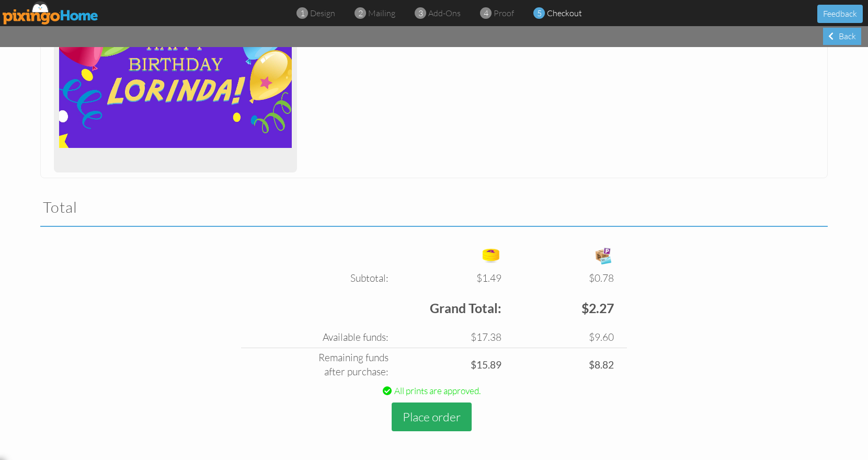  Describe the element at coordinates (560, 309) in the screenshot. I see `td: $2.27` at that location.